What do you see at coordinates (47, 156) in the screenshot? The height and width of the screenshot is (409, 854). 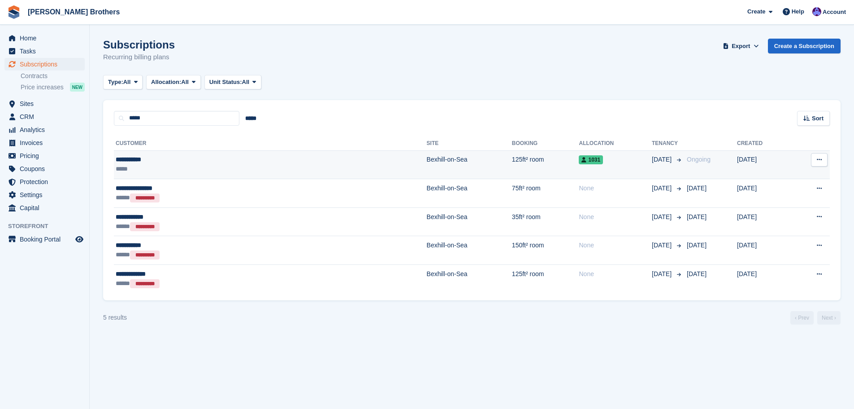 I see `span: Pricing` at bounding box center [47, 156].